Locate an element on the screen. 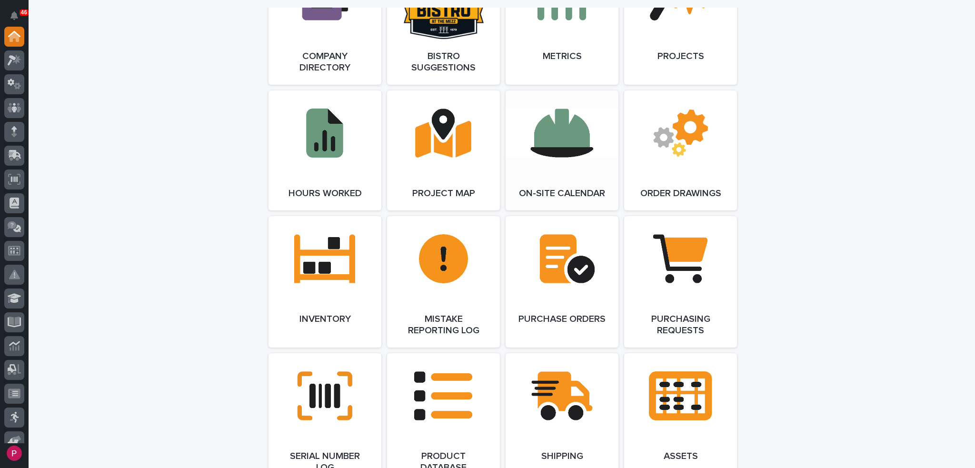 This screenshot has width=975, height=468. p: 46 is located at coordinates (24, 12).